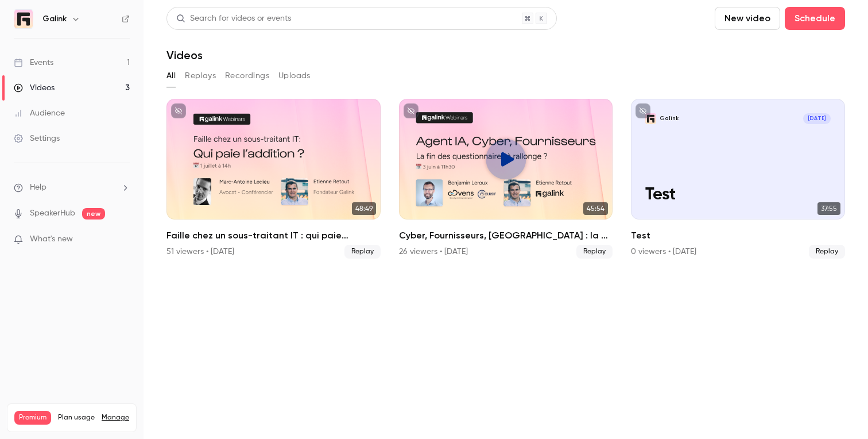 The height and width of the screenshot is (439, 868). Describe the element at coordinates (651, 118) in the screenshot. I see `img: Test` at that location.